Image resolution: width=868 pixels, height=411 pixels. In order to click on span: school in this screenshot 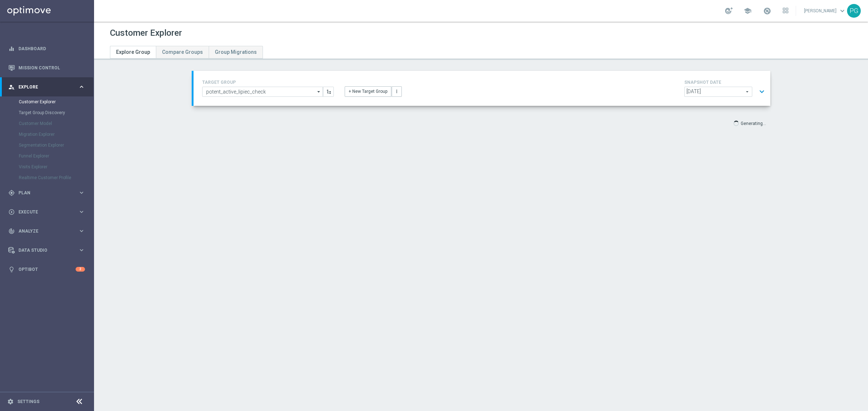, I will do `click(747, 11)`.